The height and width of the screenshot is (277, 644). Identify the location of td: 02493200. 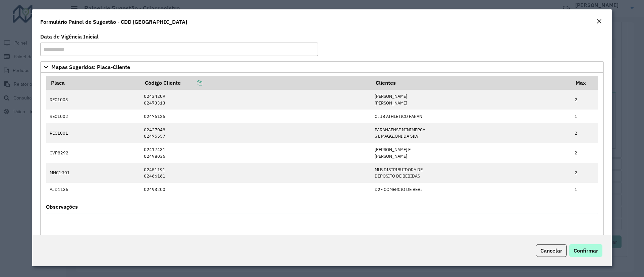
(255, 190).